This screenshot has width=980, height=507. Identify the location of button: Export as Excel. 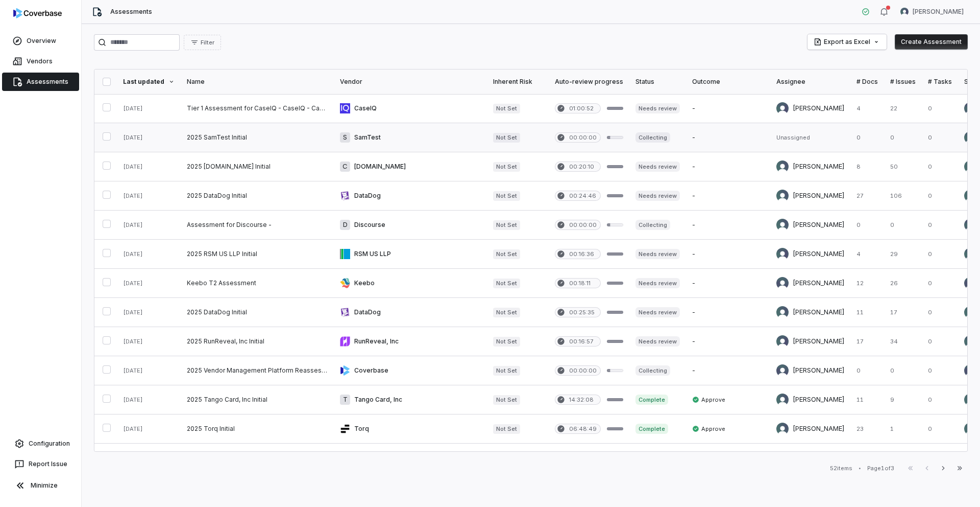
(847, 42).